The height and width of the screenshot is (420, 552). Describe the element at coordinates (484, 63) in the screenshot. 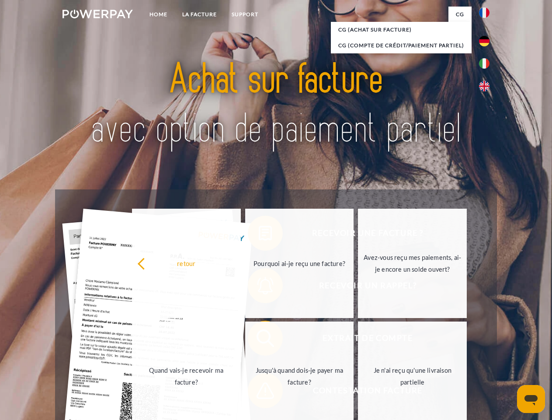

I see `img: it` at that location.